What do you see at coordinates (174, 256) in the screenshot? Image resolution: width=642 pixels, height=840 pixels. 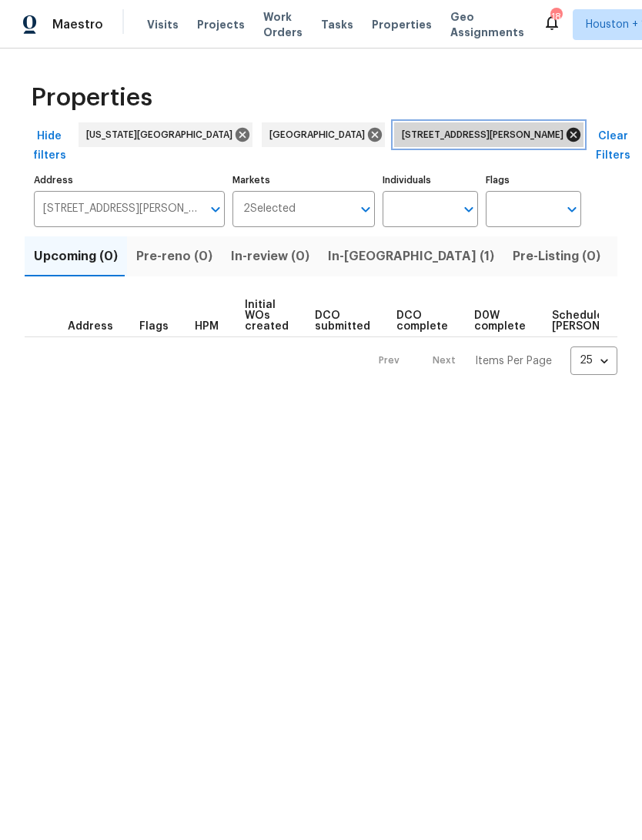 I see `span: Pre-reno (0)` at bounding box center [174, 256].